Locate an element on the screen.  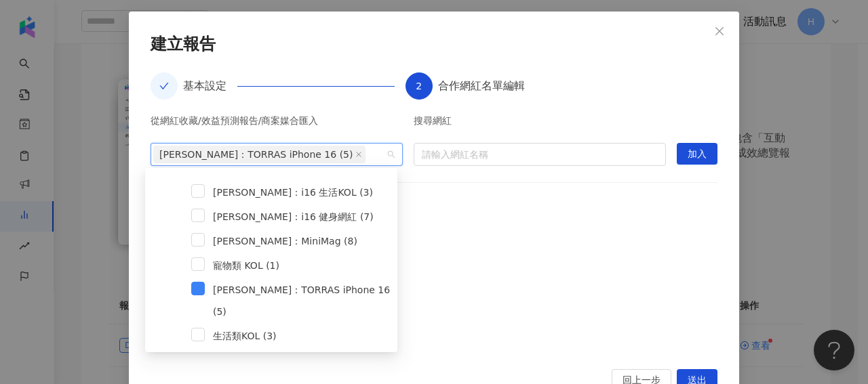
span: 加入 is located at coordinates (697, 154).